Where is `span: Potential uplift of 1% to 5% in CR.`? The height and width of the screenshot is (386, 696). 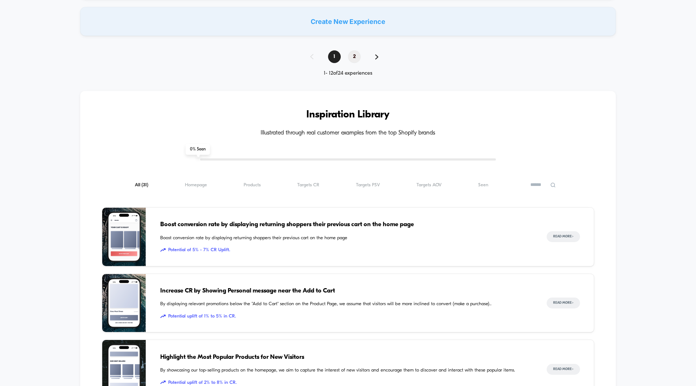
span: Potential uplift of 1% to 5% in CR. is located at coordinates (346, 316).